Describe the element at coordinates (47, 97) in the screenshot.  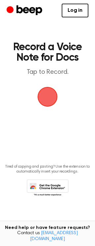
I see `button: Beep Logo` at that location.